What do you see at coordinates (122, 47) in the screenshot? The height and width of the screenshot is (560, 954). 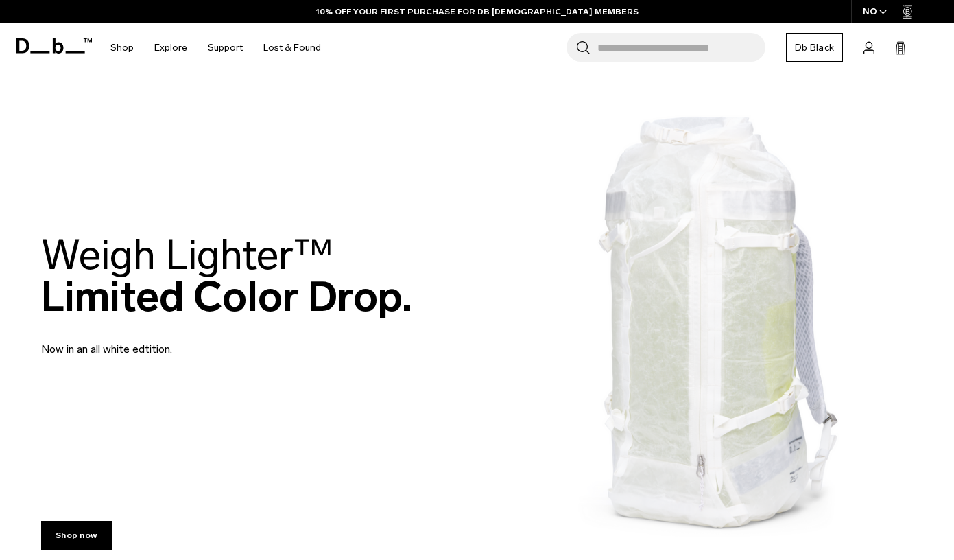 I see `a: Shop` at bounding box center [122, 47].